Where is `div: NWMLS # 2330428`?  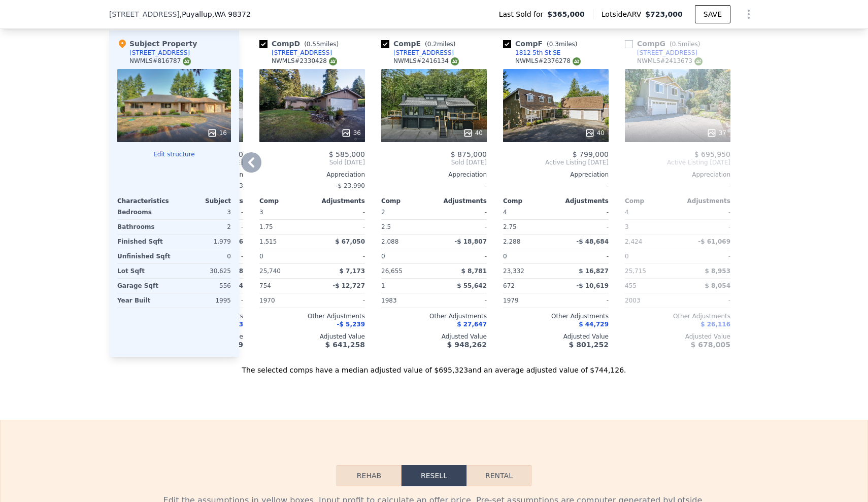 div: NWMLS # 2330428 is located at coordinates (304, 61).